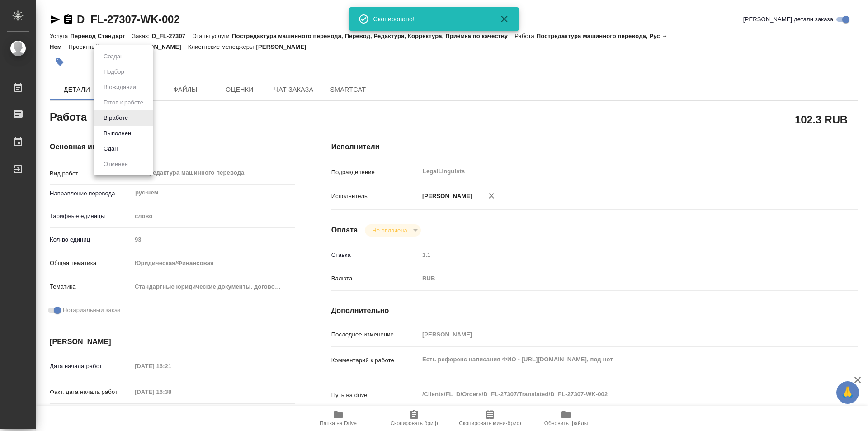 The height and width of the screenshot is (431, 868). Describe the element at coordinates (111, 149) in the screenshot. I see `button: Сдан` at that location.